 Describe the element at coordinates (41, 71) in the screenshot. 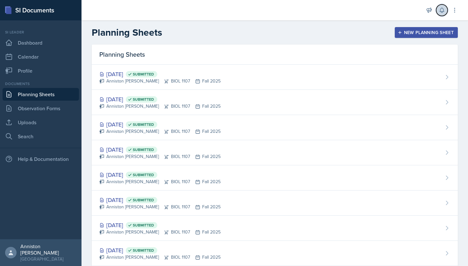

I see `a: Profile` at that location.